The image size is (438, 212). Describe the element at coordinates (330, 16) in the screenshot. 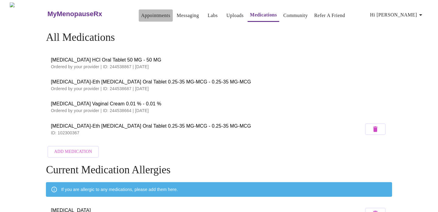

I see `a: Refer a Friend` at that location.